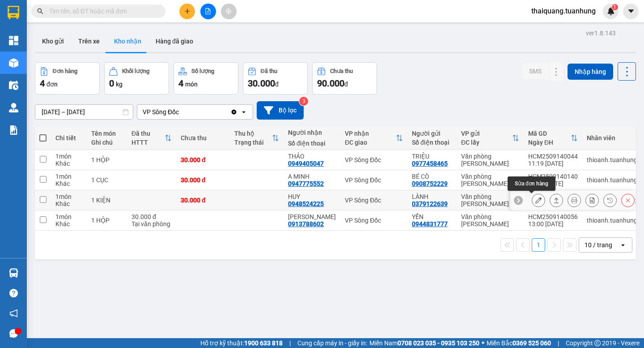 Image resolution: width=644 pixels, height=348 pixels. I want to click on button: Nhập hàng, so click(590, 71).